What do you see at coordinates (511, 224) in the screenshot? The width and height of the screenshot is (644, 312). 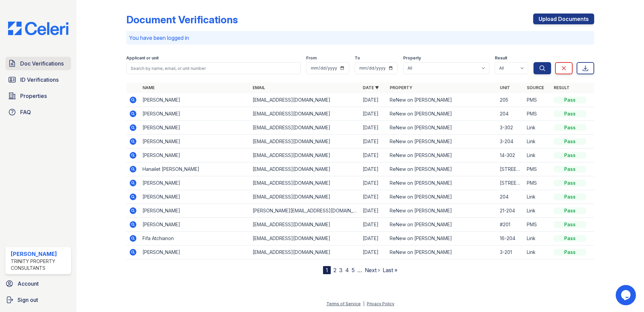 I see `td: #201` at bounding box center [511, 224].